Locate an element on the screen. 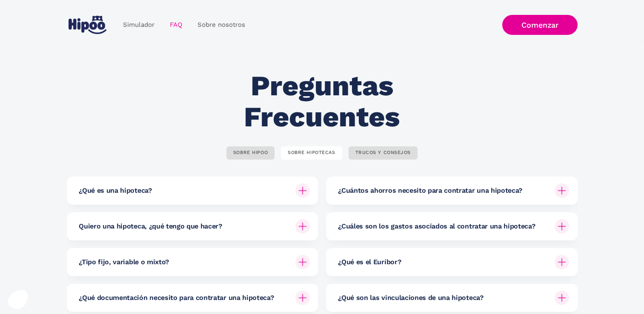 This screenshot has width=644, height=314. h6: ¿Cuáles son los gastos asociados al contratar una hipoteca? is located at coordinates (437, 226).